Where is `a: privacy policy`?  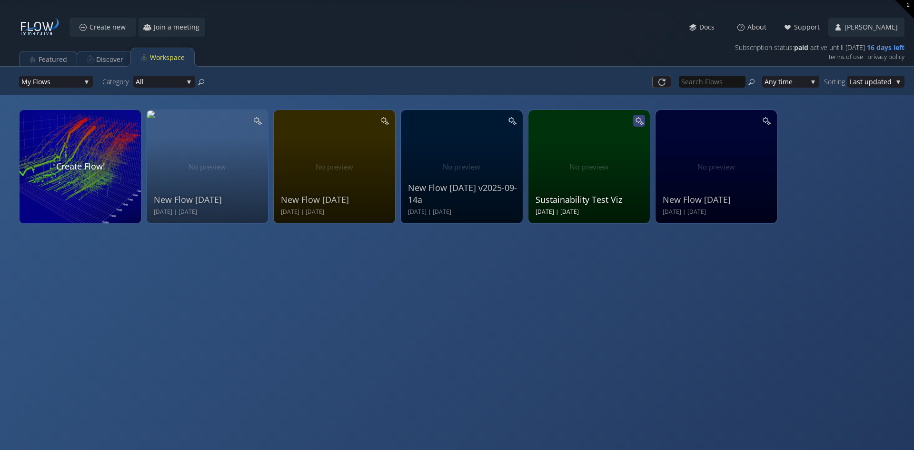
a: privacy policy is located at coordinates (886, 57).